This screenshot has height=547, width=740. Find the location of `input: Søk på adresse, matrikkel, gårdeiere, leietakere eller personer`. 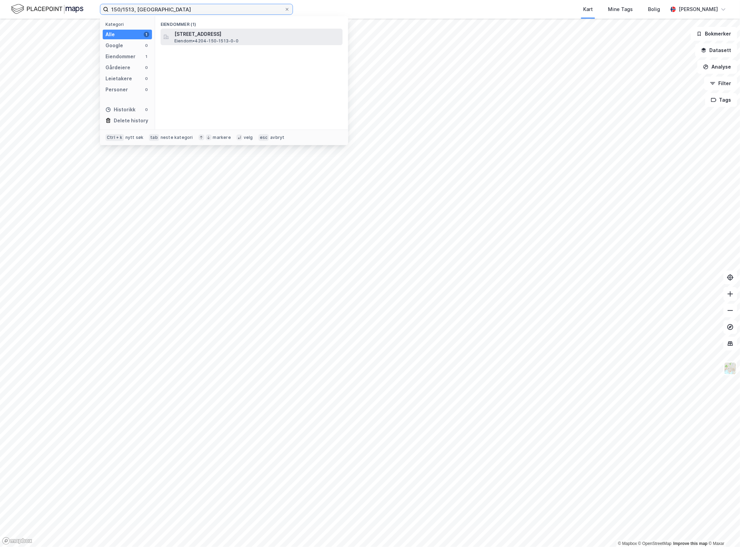

input: Søk på adresse, matrikkel, gårdeiere, leietakere eller personer is located at coordinates (196, 9).